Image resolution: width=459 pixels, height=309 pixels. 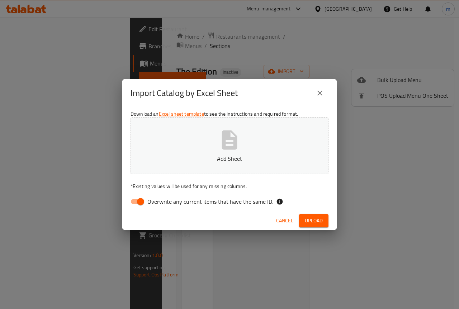 What do you see at coordinates (184, 93) in the screenshot?
I see `h2: Import Catalog by Excel Sheet` at bounding box center [184, 93].